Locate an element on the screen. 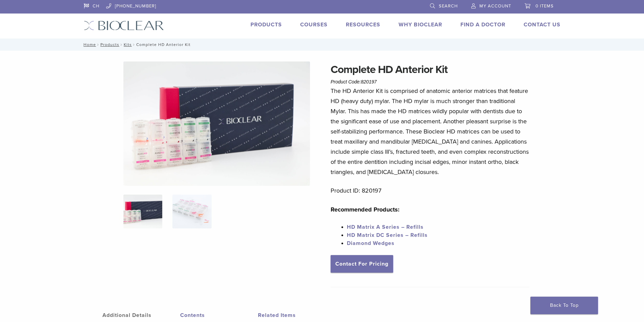 The image size is (644, 322). a: Kits is located at coordinates (128, 45).